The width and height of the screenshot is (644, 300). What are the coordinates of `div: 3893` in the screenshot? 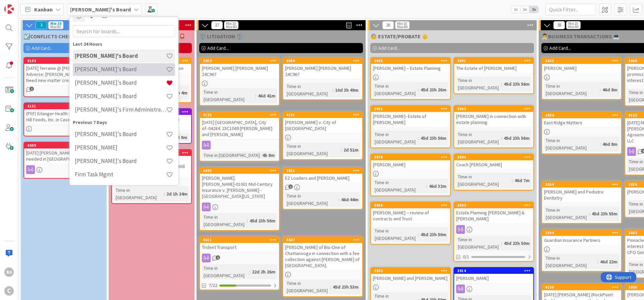 It's located at (495, 205).